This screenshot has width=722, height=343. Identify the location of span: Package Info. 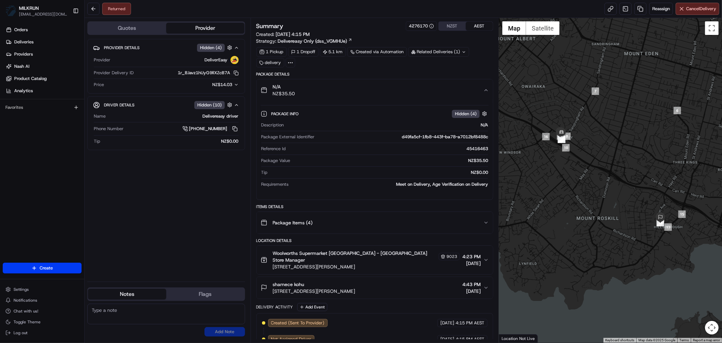
(286, 114).